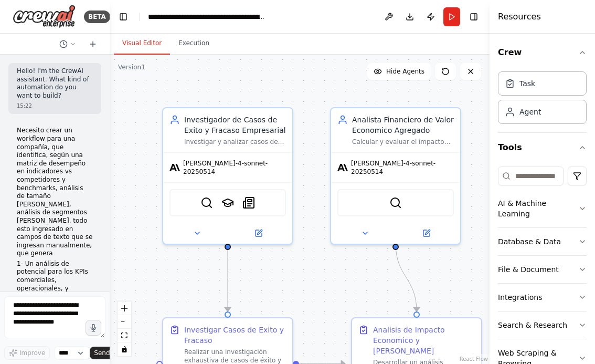  Describe the element at coordinates (406, 71) in the screenshot. I see `span: Hide Agents` at that location.